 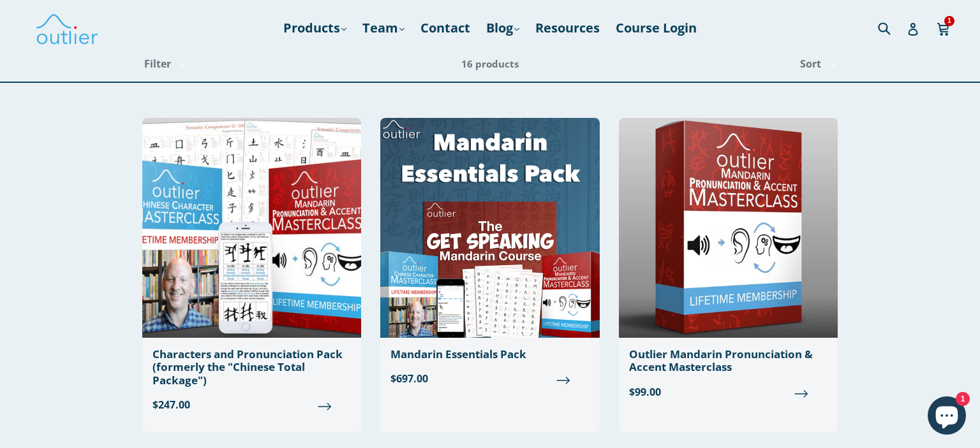 I want to click on input: Search, so click(x=892, y=28).